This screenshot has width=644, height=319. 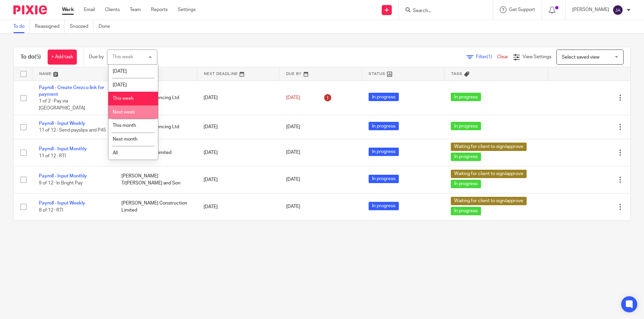 I want to click on span: 11 of 12 · Send payslips and P45, so click(x=72, y=131).